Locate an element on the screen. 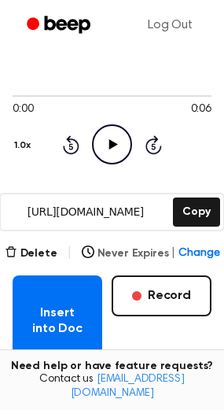 The width and height of the screenshot is (224, 410). span: Contact us is located at coordinates (112, 386).